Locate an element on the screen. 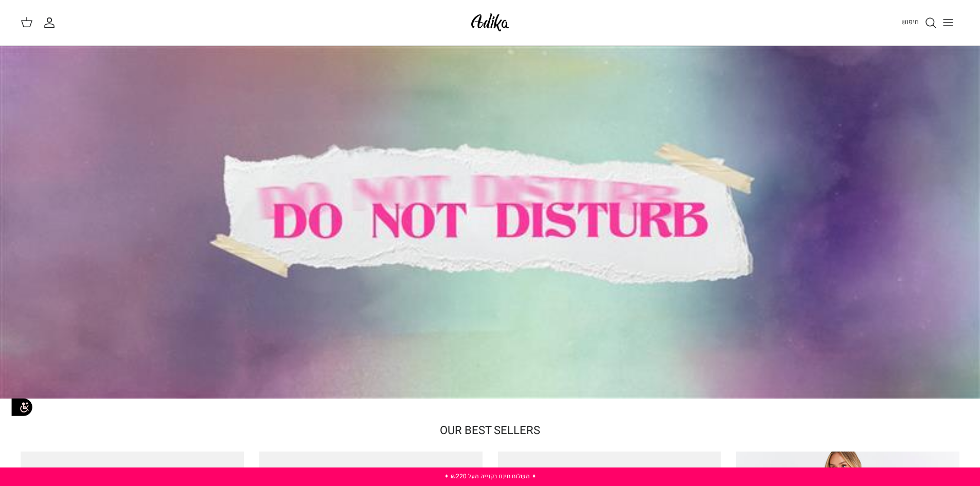 The height and width of the screenshot is (486, 980). img: accessibility_icon02.svg is located at coordinates (22, 407).